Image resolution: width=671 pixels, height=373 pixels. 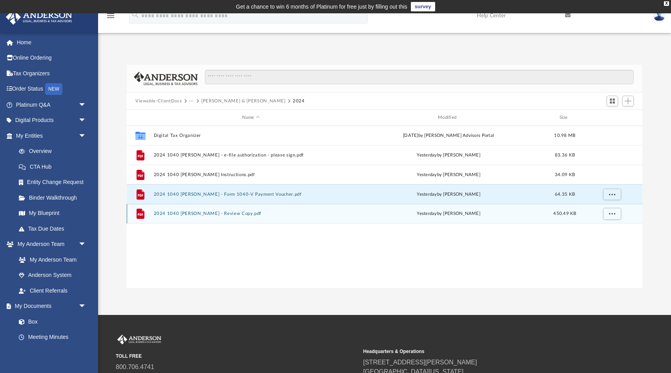 What do you see at coordinates (50, 244) in the screenshot?
I see `a: My Anderson Teamarrow_drop_down` at bounding box center [50, 244].